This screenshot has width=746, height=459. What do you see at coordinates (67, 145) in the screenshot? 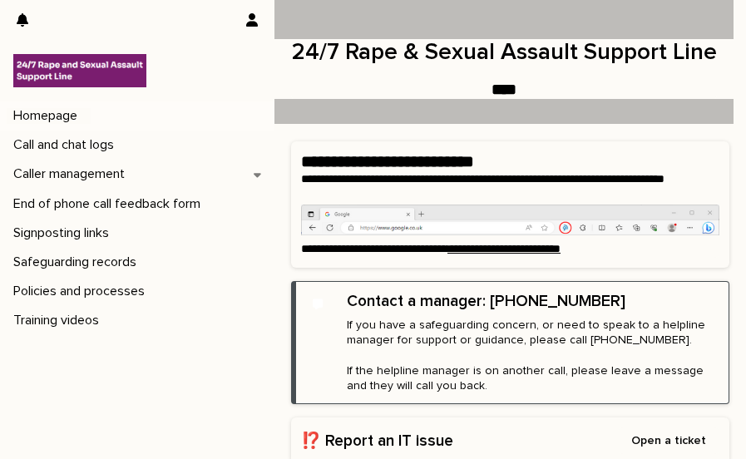
I see `p: Call and chat logs` at bounding box center [67, 145].